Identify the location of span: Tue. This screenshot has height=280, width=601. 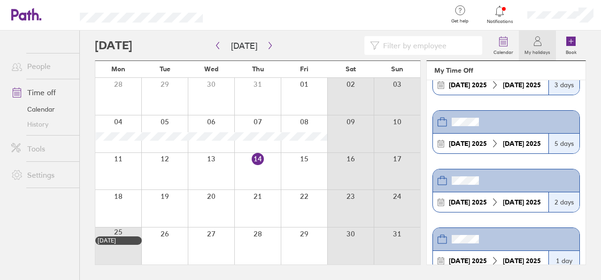
(165, 69).